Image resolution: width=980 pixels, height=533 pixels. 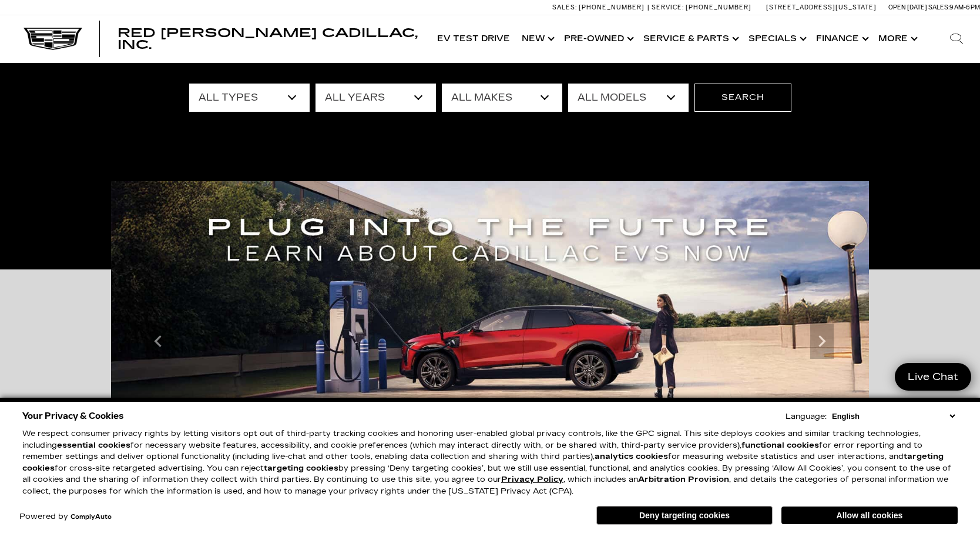 I want to click on a: Specials, so click(x=777, y=39).